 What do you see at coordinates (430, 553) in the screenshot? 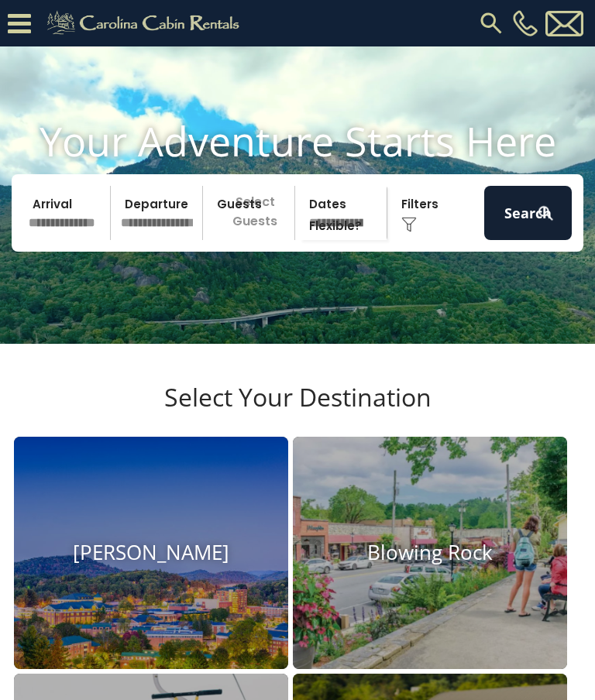
I see `a: Blowing Rock` at bounding box center [430, 553].